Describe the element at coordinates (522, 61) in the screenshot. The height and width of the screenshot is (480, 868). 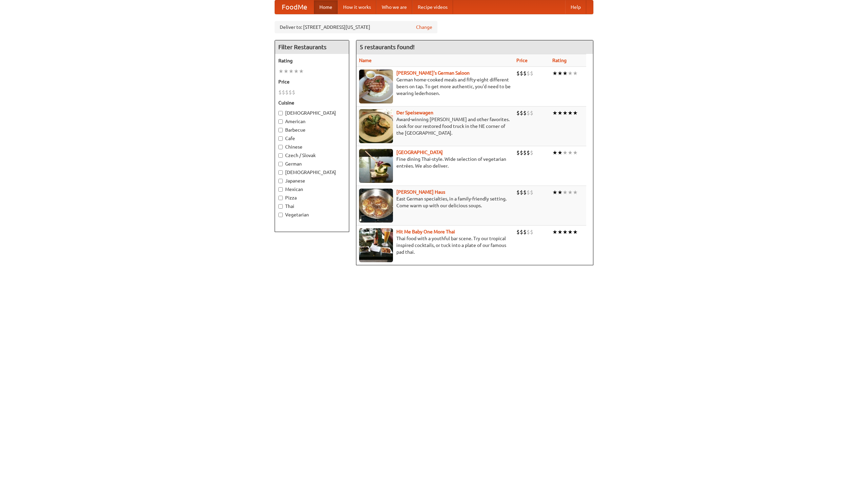
I see `a: Price` at that location.